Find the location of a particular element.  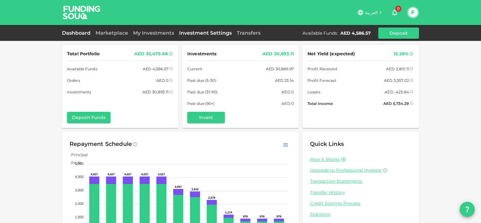

div: Repayment Schedule is located at coordinates (100, 145).